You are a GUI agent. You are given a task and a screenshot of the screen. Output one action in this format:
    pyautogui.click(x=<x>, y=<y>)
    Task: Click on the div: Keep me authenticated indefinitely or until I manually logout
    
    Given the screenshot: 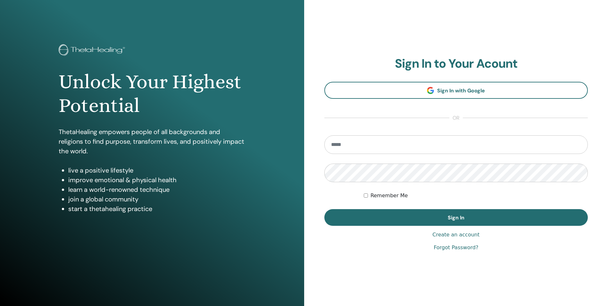 What is the action you would take?
    pyautogui.click(x=475, y=195)
    